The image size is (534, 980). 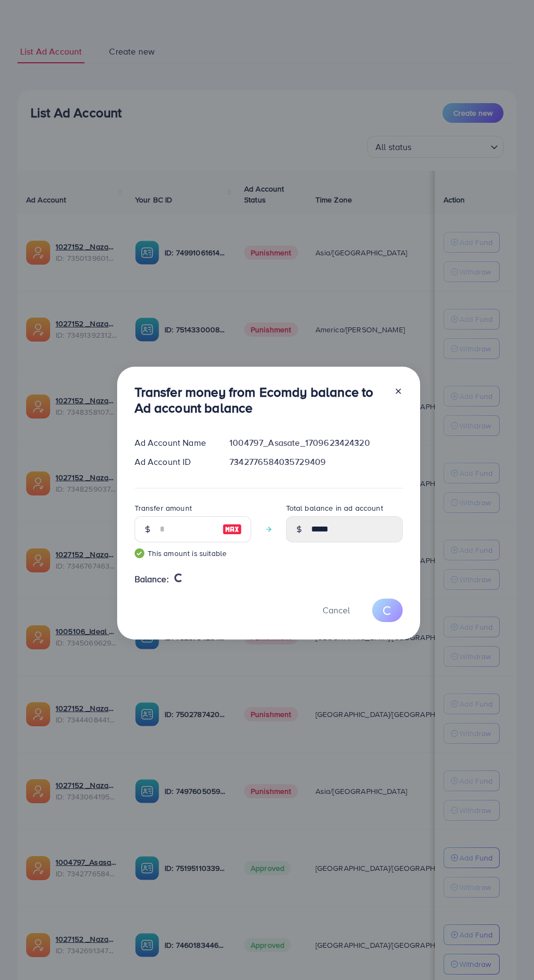 I want to click on div: 1004797_Asasate_1709623424320, so click(x=315, y=442).